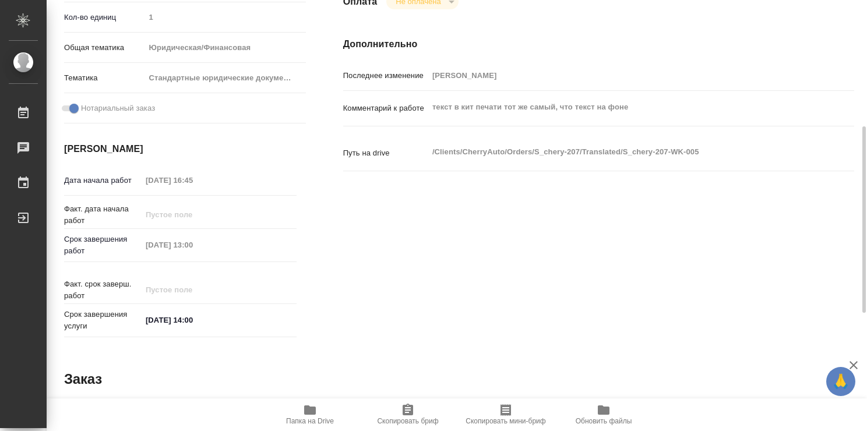  Describe the element at coordinates (104, 78) in the screenshot. I see `p: Тематика` at that location.